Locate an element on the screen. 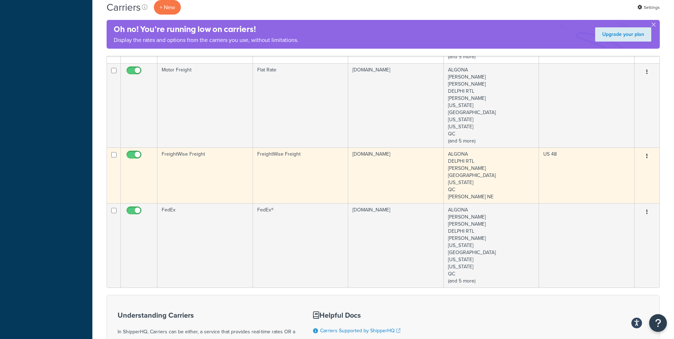 Image resolution: width=674 pixels, height=339 pixels. h3: Understanding Carriers is located at coordinates (206, 315).